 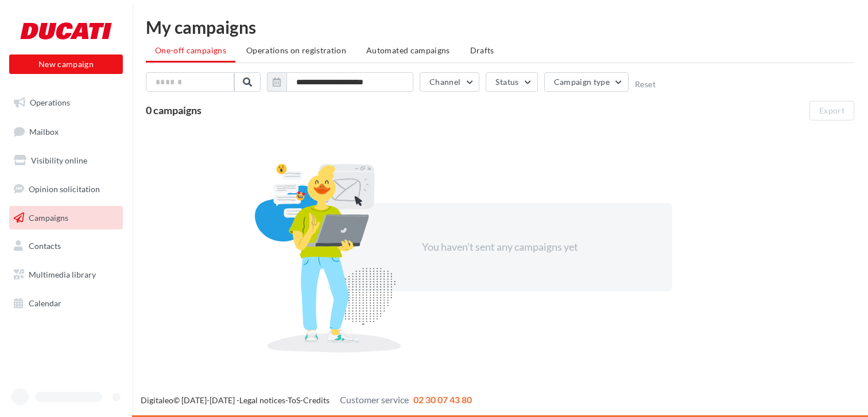 I want to click on span: Campaigns, so click(x=48, y=217).